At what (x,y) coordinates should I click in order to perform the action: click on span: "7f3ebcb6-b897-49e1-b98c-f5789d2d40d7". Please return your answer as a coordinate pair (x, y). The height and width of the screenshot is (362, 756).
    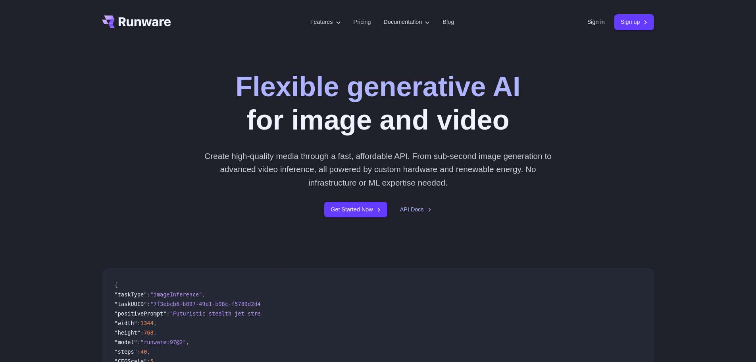
    Looking at the image, I should click on (212, 304).